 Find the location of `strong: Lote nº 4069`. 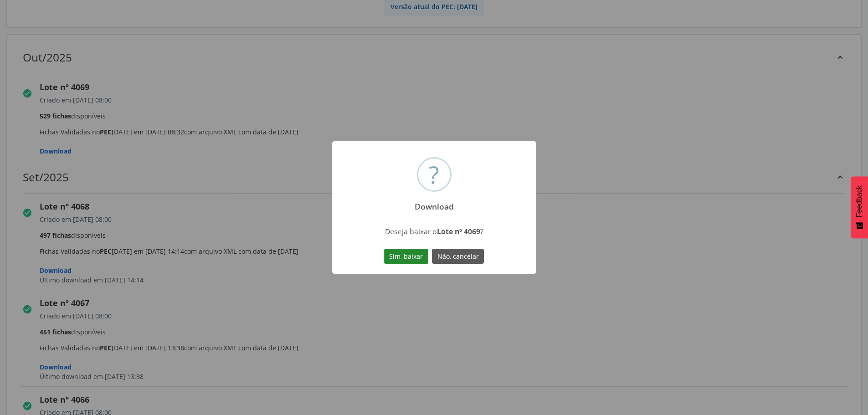

strong: Lote nº 4069 is located at coordinates (458, 231).